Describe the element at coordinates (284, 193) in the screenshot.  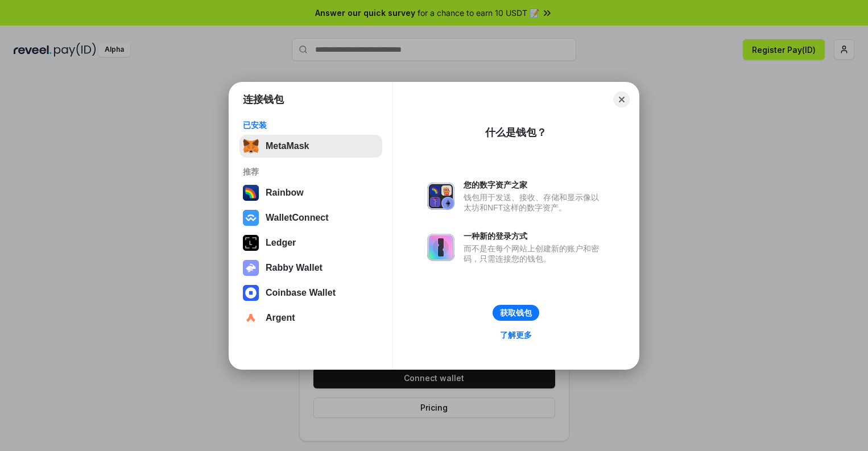
I see `div: Rainbow` at that location.